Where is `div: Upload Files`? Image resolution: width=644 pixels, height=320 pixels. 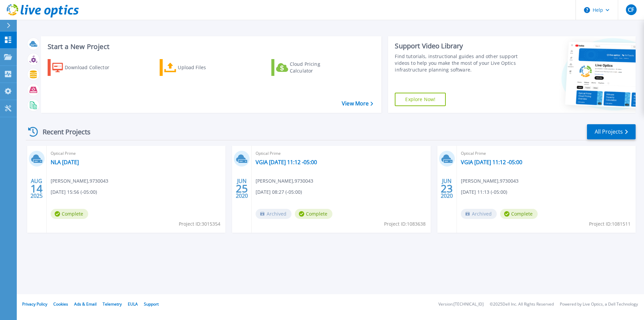
div: Upload Files is located at coordinates (205, 68).